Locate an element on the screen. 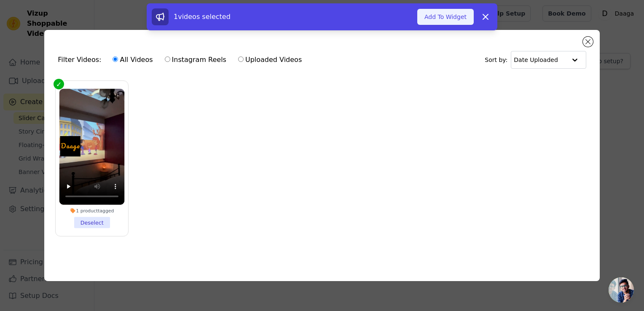 The image size is (644, 311). button: Add To Widget is located at coordinates (445, 17).